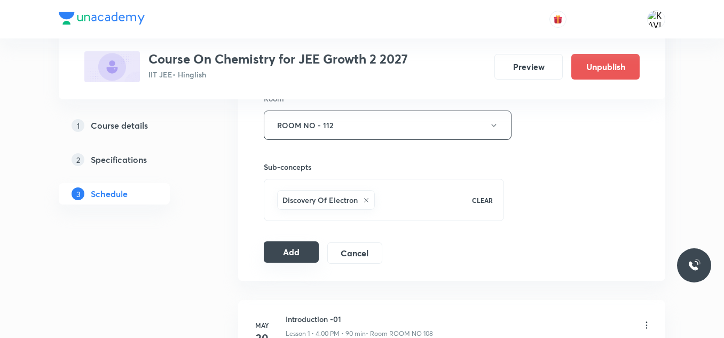 The height and width of the screenshot is (338, 724). Describe the element at coordinates (359, 319) in the screenshot. I see `h6: Introduction -01` at that location.